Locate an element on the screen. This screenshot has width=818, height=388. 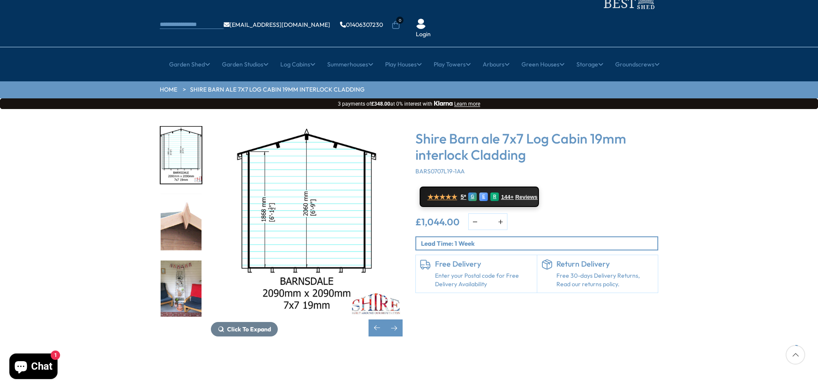
div: Previous slide is located at coordinates (377, 328).